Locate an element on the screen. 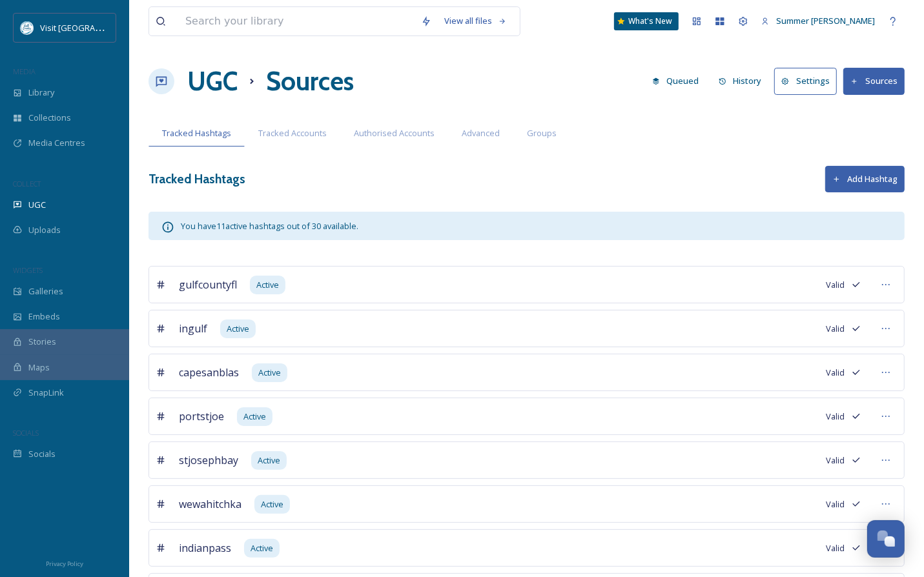 The image size is (924, 577). span: MEDIA is located at coordinates (23, 71).